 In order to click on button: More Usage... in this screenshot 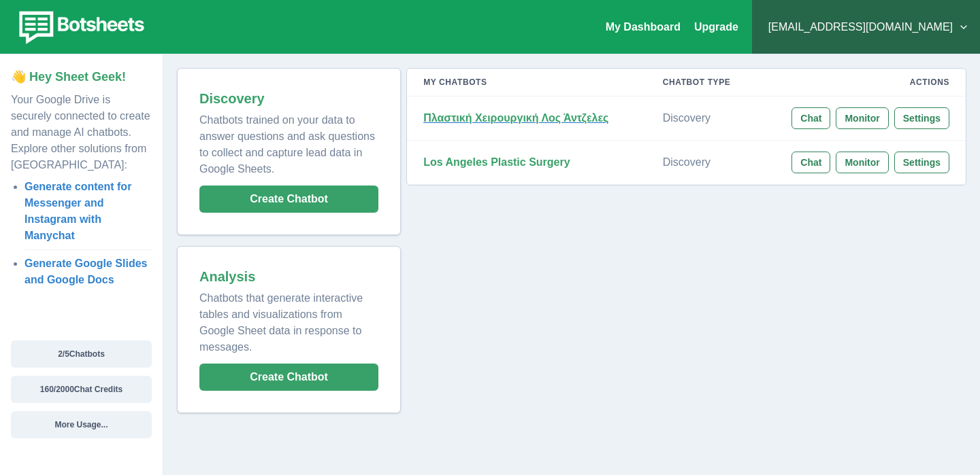, I will do `click(81, 425)`.